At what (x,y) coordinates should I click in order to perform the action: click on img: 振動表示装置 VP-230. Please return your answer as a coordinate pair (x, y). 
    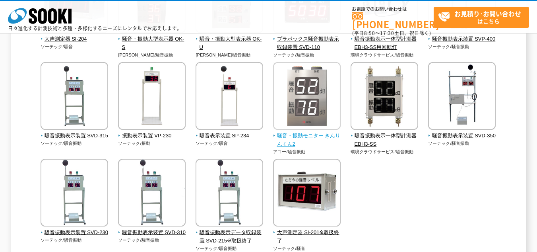
    Looking at the image, I should click on (152, 97).